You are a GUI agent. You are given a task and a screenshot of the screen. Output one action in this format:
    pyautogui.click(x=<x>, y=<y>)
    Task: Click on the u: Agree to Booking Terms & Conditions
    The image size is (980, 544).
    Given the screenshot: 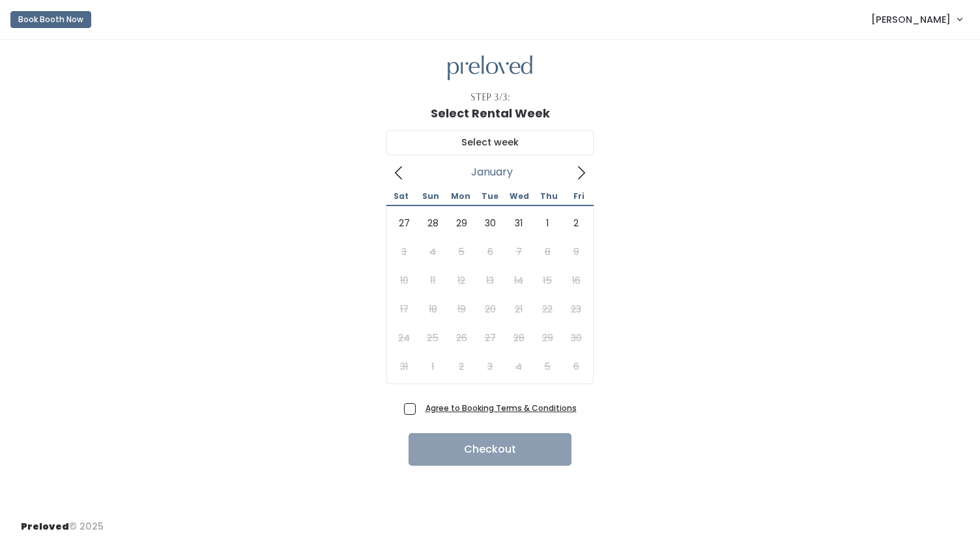 What is the action you would take?
    pyautogui.click(x=501, y=408)
    